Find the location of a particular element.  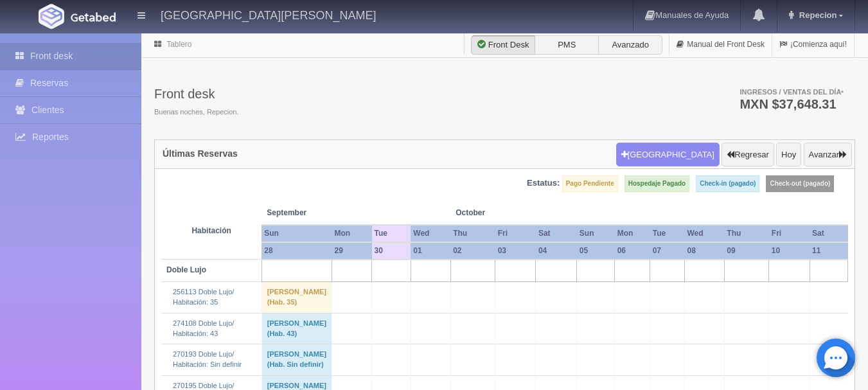

th: 09 is located at coordinates (747, 251).